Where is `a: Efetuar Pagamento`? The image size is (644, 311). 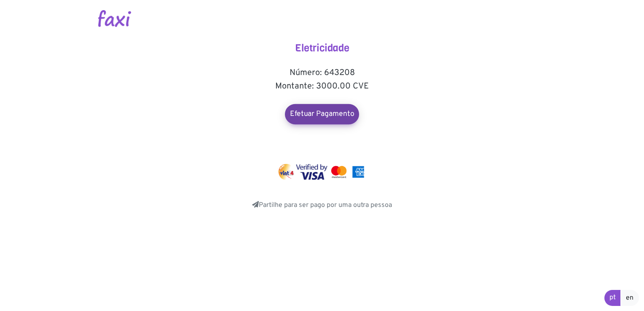 a: Efetuar Pagamento is located at coordinates (322, 114).